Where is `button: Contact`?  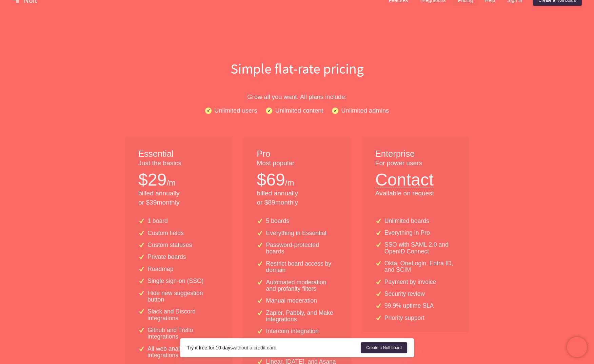
button: Contact is located at coordinates (404, 178).